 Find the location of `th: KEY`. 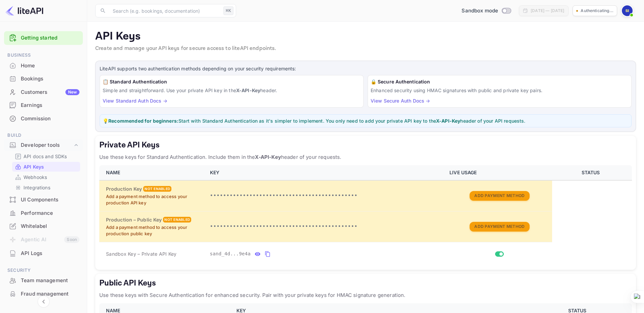

th: KEY is located at coordinates (326, 173).